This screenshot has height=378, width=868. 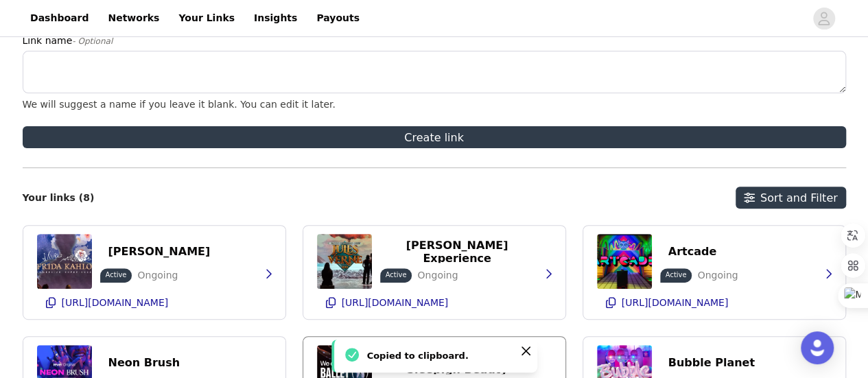 I want to click on div: avatar, so click(x=823, y=19).